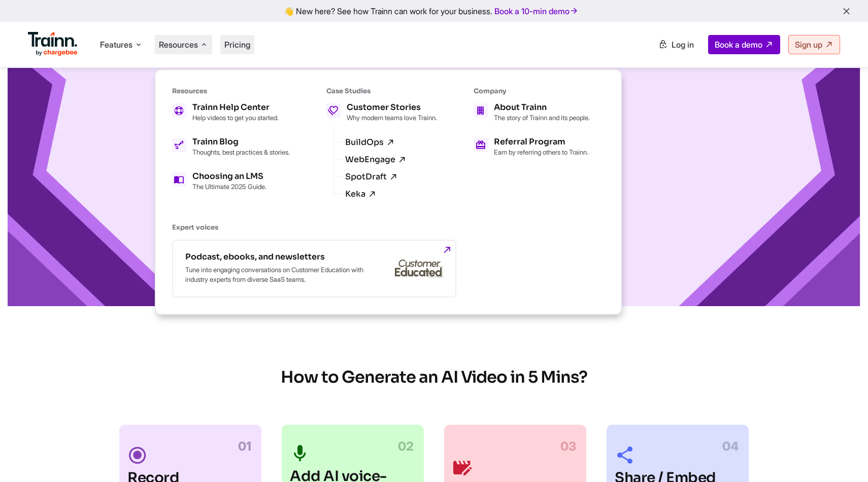  I want to click on span: Pricing, so click(237, 44).